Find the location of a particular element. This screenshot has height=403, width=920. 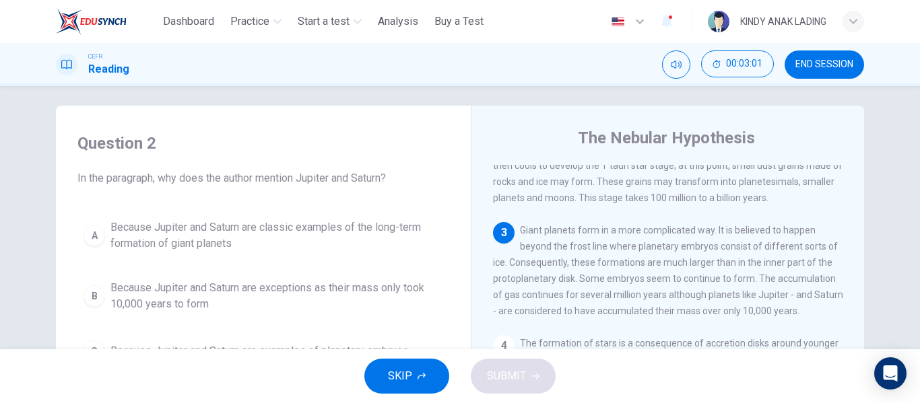

span: Giant planets form in a more complicated way. It is believed to happen beyond the frost line wher... is located at coordinates (668, 271).